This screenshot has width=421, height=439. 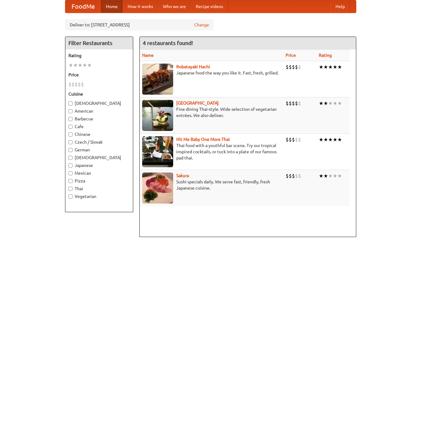 I want to click on label: Mexican, so click(x=99, y=173).